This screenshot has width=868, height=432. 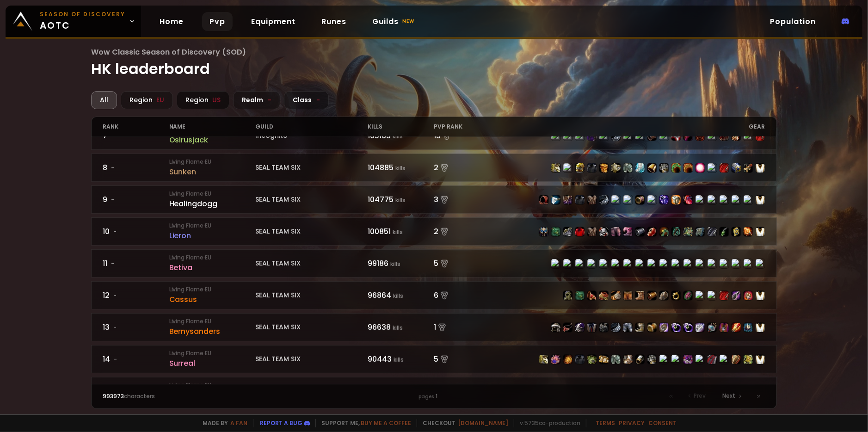 What do you see at coordinates (700, 328) in the screenshot?
I see `img: item-12846` at bounding box center [700, 328].